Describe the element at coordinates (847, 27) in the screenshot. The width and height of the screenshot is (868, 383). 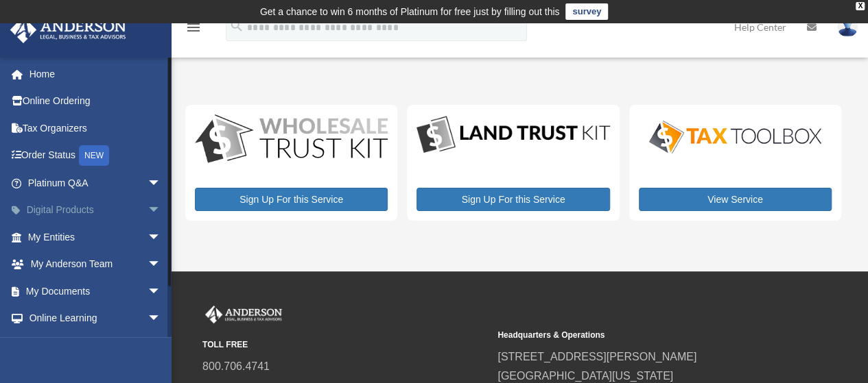
I see `img: User Pic` at that location.